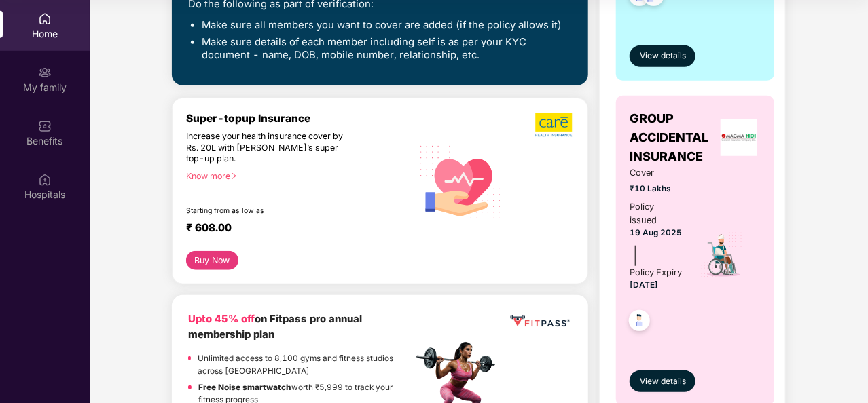 The height and width of the screenshot is (403, 868). Describe the element at coordinates (270, 211) in the screenshot. I see `div: Starting from as low as` at that location.